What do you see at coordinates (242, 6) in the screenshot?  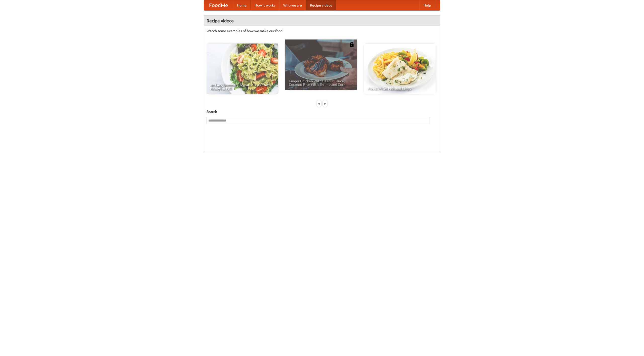 I see `a: Home` at bounding box center [242, 6].